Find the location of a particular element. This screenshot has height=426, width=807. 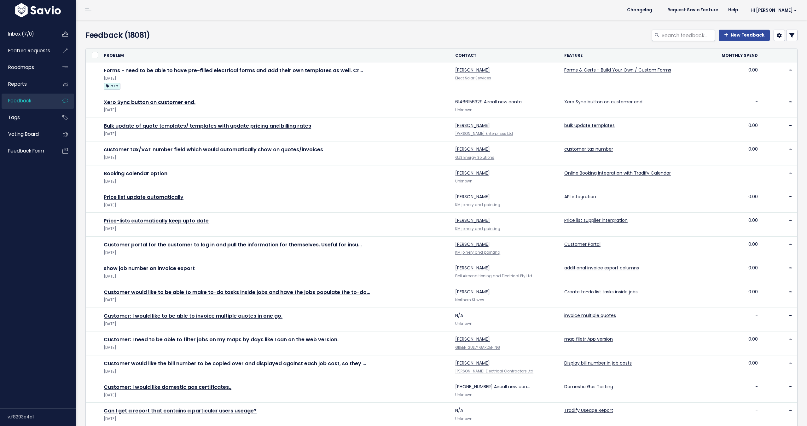

input: Search feedback... is located at coordinates (688, 35).